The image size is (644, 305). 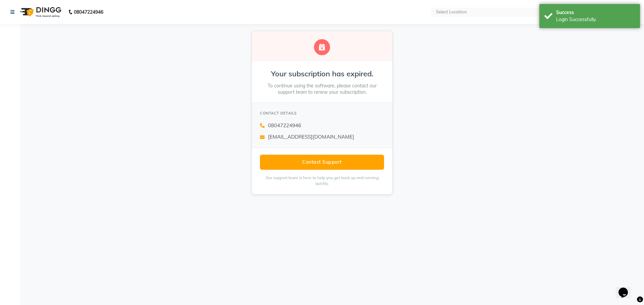 I want to click on div: Success, so click(x=595, y=13).